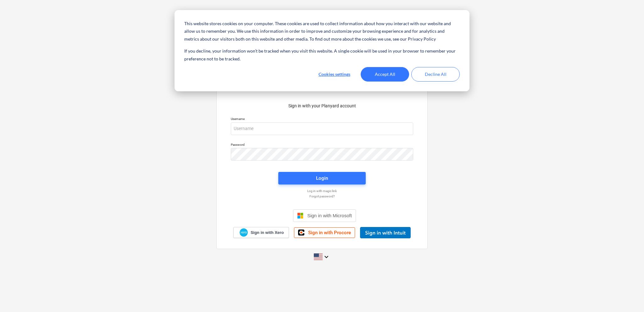  I want to click on p: This website stores cookies on your computer. These cookies are used to collect information about..., so click(322, 32).